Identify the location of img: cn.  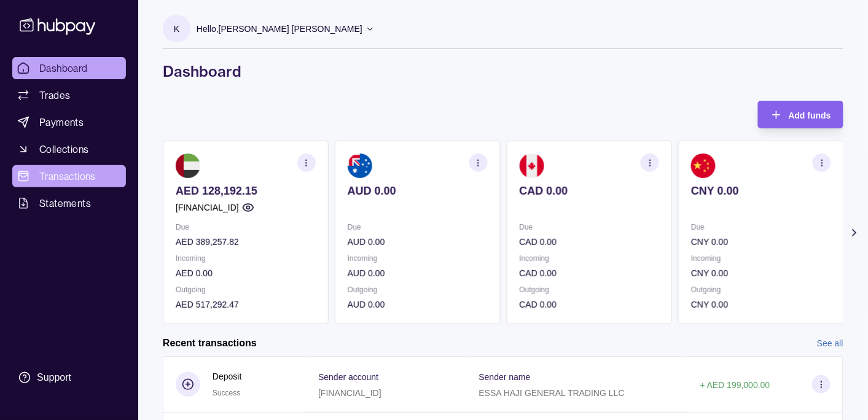
(703, 165).